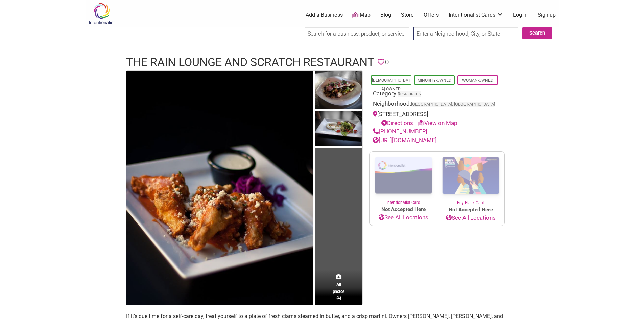 Image resolution: width=644 pixels, height=320 pixels. Describe the element at coordinates (387, 62) in the screenshot. I see `span: 0` at that location.